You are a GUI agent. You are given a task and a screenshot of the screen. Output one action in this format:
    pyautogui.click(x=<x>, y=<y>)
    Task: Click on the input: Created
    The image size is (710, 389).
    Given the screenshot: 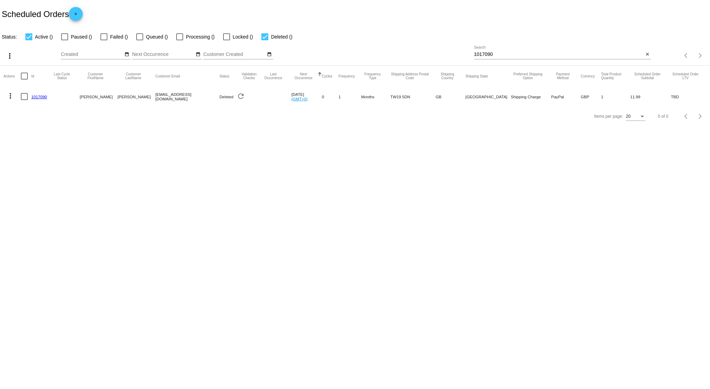 What is the action you would take?
    pyautogui.click(x=92, y=55)
    